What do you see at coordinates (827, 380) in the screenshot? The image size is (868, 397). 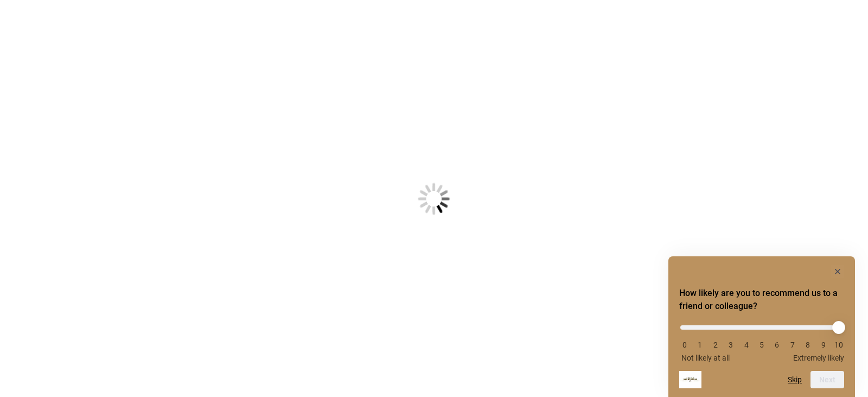 I see `button: Next question` at bounding box center [827, 380].